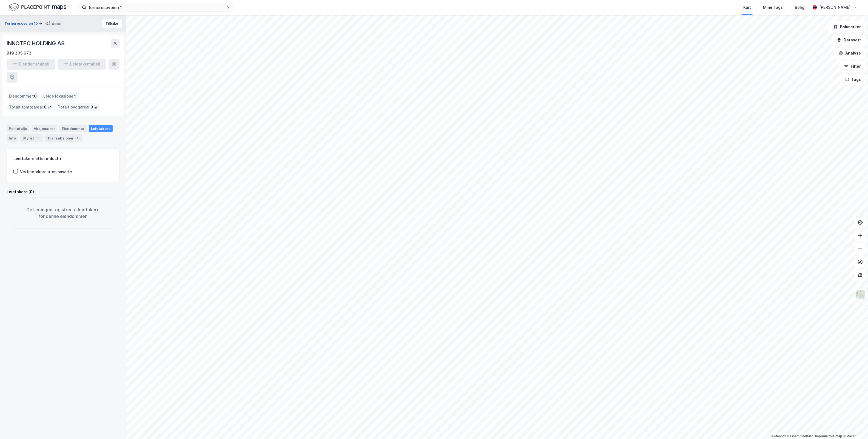 The image size is (868, 439). I want to click on img: Z, so click(860, 295).